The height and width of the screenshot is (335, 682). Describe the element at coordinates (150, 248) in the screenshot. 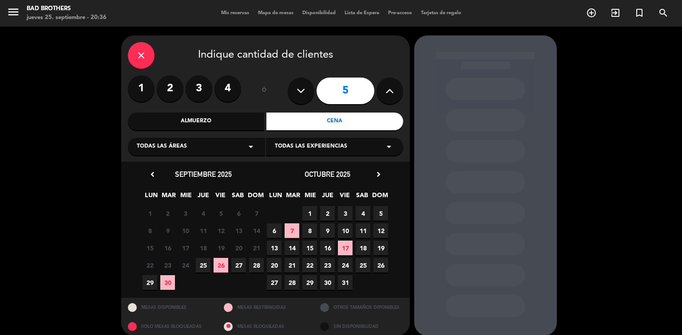

I see `span: 15` at that location.